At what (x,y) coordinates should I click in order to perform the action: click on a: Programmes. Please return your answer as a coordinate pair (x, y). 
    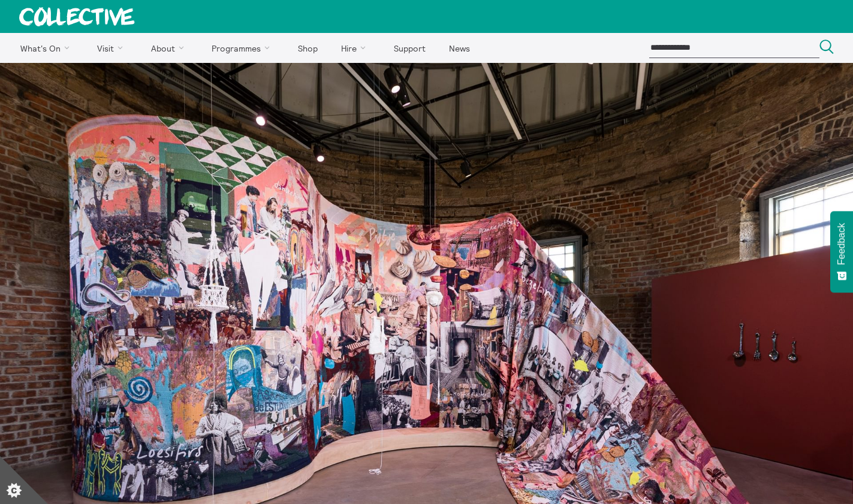
    Looking at the image, I should click on (243, 48).